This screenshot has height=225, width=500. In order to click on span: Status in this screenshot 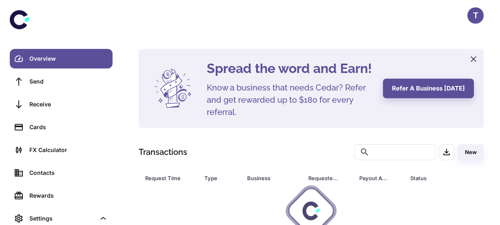, I will do `click(440, 178)`.